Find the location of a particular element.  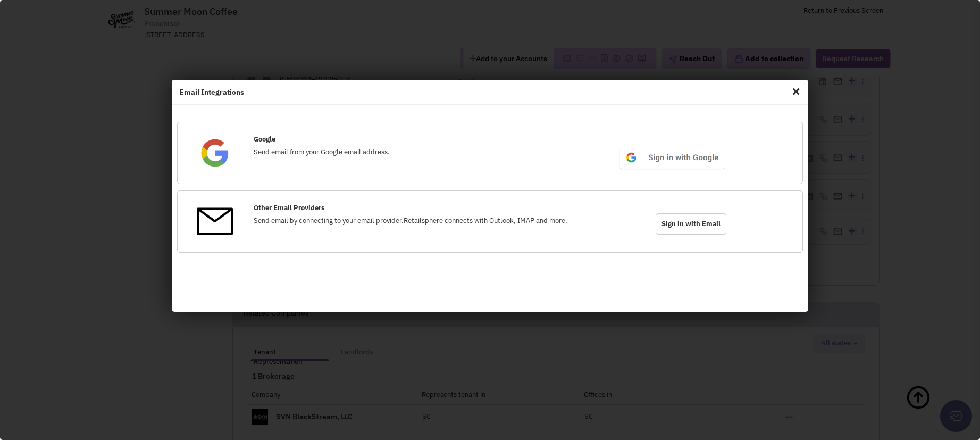

img: OtherEmail.png is located at coordinates (215, 221).